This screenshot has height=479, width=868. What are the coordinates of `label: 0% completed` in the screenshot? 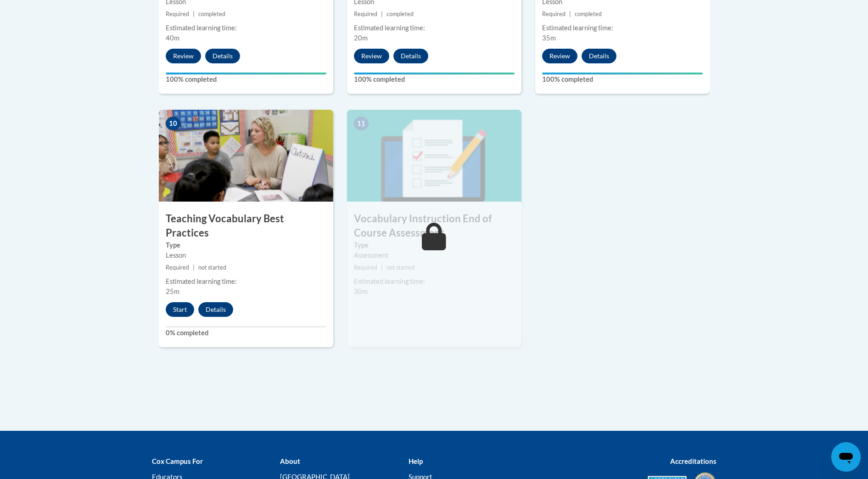 It's located at (246, 333).